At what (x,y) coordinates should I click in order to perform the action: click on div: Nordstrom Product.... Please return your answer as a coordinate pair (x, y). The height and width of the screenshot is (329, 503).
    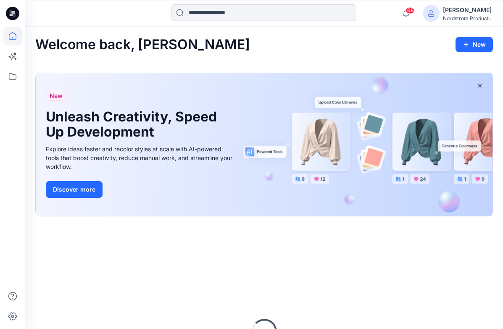
    Looking at the image, I should click on (468, 18).